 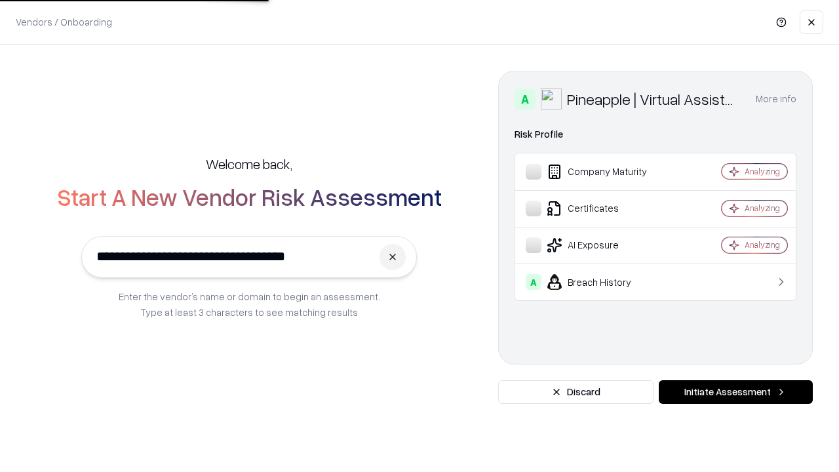 I want to click on h5: Welcome back,, so click(x=249, y=164).